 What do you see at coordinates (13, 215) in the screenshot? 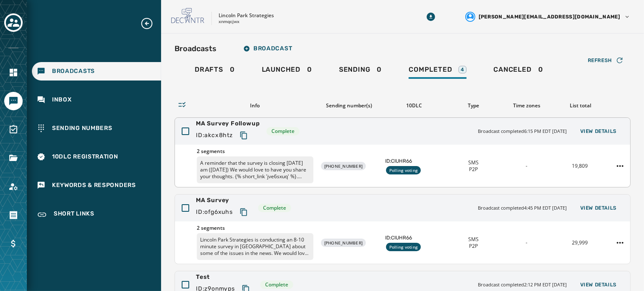
I see `a: Navigate to Orders` at bounding box center [13, 215].